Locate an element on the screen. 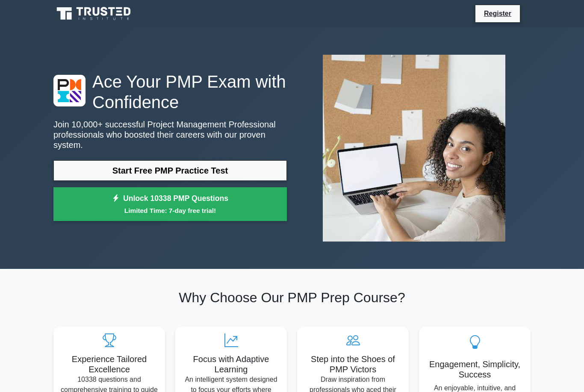 The image size is (584, 392). h5: Step into the Shoes of PMP Victors is located at coordinates (353, 364).